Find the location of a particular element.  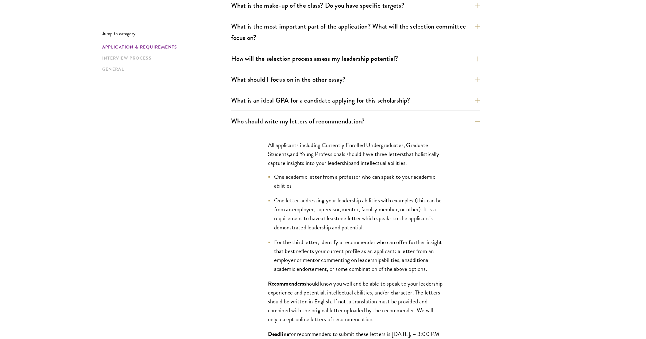

button: What is an ideal GPA for a candidate applying for this scholarship? is located at coordinates (355, 100).